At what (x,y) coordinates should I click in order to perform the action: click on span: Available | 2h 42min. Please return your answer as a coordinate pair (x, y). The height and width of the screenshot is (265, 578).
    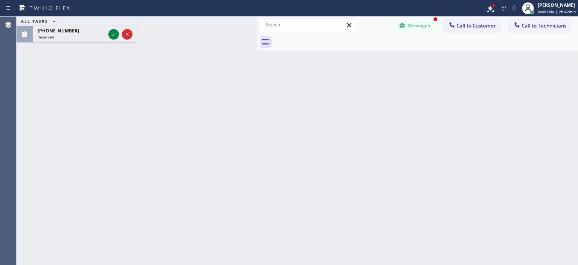
    Looking at the image, I should click on (557, 12).